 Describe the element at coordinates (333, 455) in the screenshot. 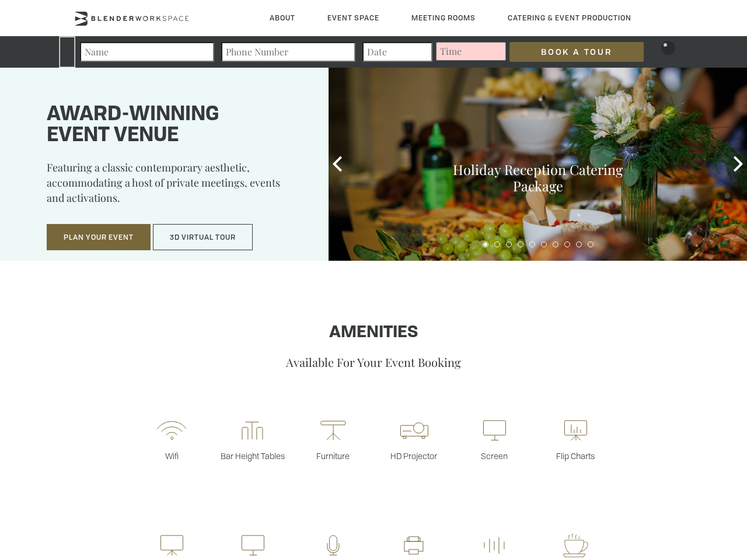

I see `p: Furniture` at that location.